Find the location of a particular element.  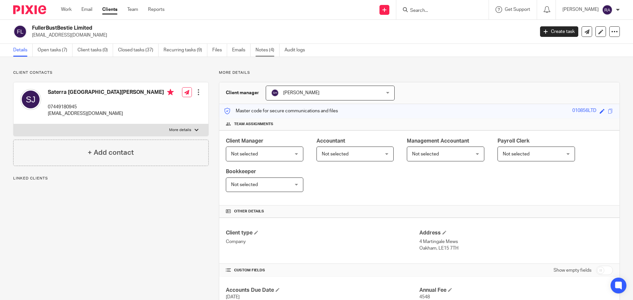

div: 010856LTD is located at coordinates (584, 111).